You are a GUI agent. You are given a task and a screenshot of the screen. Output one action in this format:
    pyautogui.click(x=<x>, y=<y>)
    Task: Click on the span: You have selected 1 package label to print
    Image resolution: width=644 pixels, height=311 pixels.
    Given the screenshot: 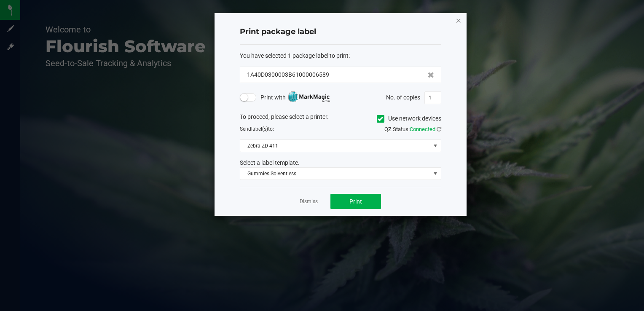 What is the action you would take?
    pyautogui.click(x=294, y=55)
    